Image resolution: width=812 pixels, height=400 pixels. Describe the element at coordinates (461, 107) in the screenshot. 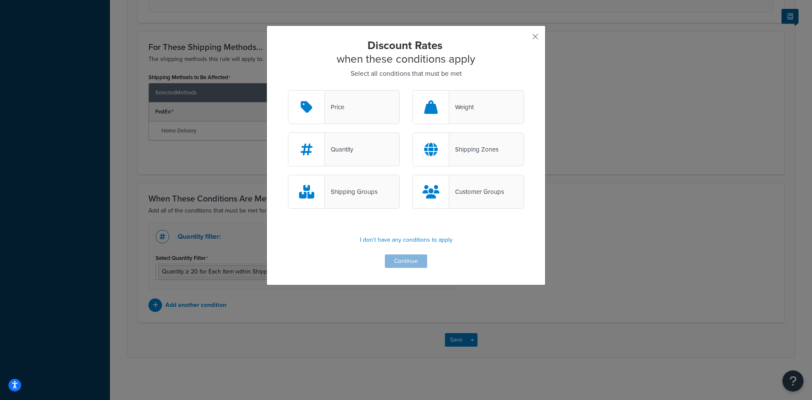

I see `div: Weight` at that location.